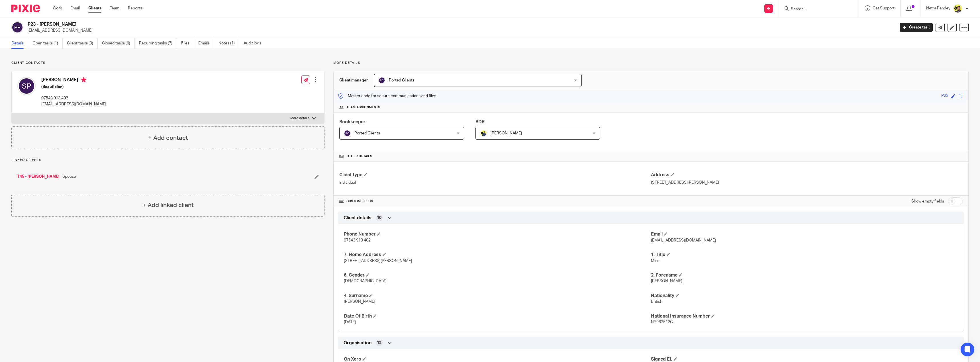  What do you see at coordinates (353, 122) in the screenshot?
I see `span: Bookkeeper` at bounding box center [353, 122].